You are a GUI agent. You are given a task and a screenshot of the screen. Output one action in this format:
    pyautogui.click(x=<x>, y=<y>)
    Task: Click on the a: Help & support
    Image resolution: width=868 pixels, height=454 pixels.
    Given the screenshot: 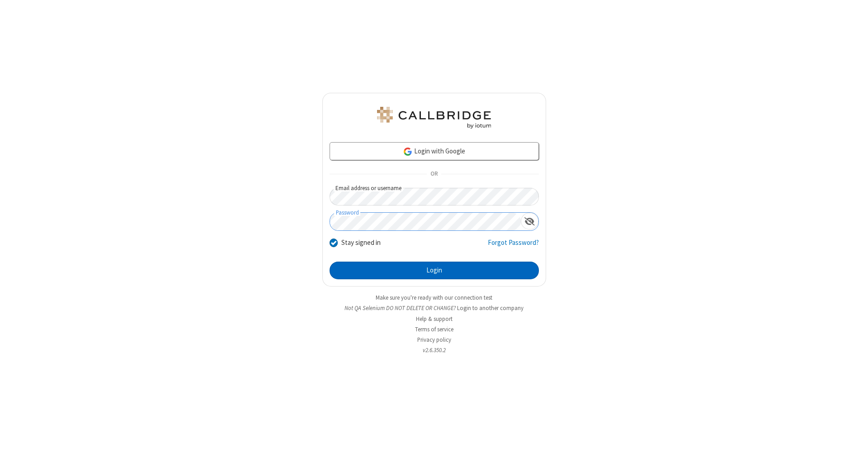 What is the action you would take?
    pyautogui.click(x=434, y=318)
    